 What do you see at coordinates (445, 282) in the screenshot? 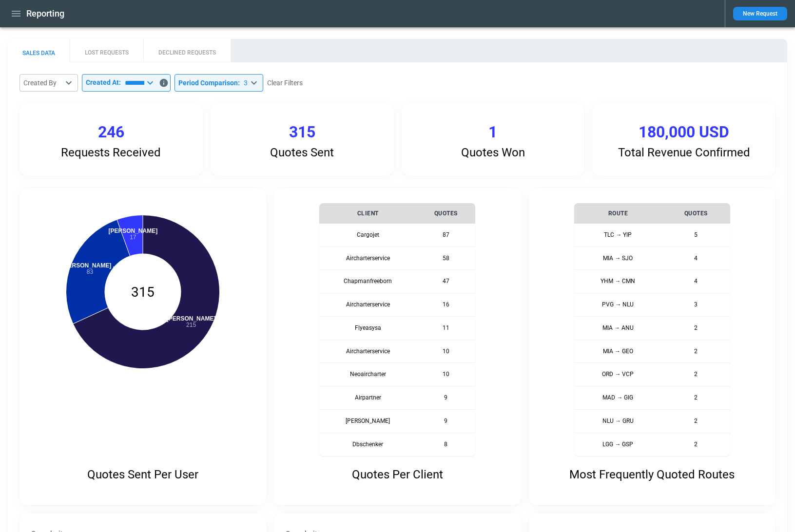
I see `td: 47` at bounding box center [445, 282].